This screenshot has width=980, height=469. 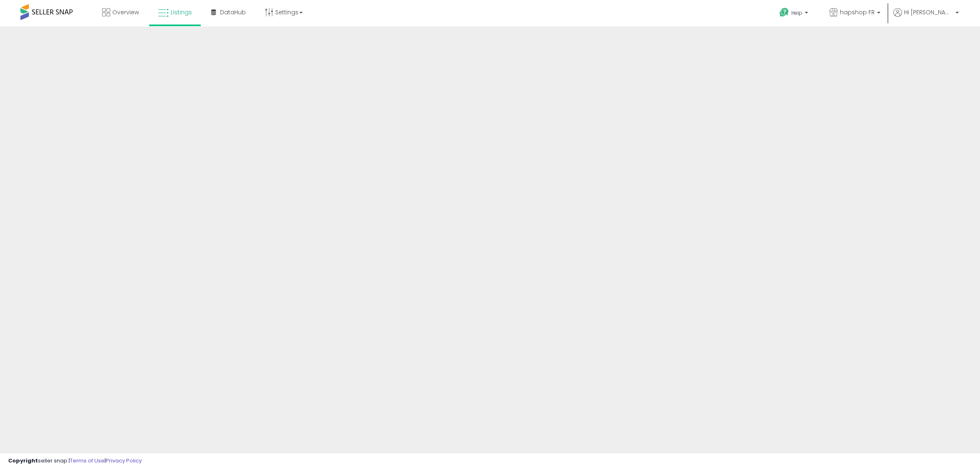 What do you see at coordinates (795, 14) in the screenshot?
I see `a: Help` at bounding box center [795, 14].